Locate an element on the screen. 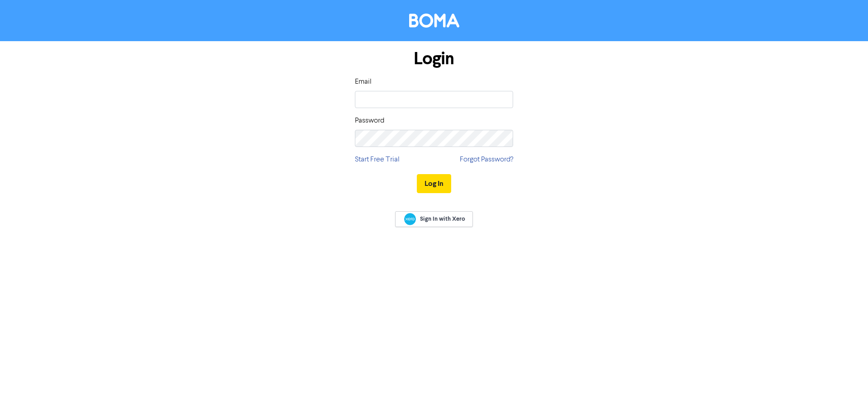 This screenshot has width=868, height=412. span: Sign In with Xero is located at coordinates (443, 219).